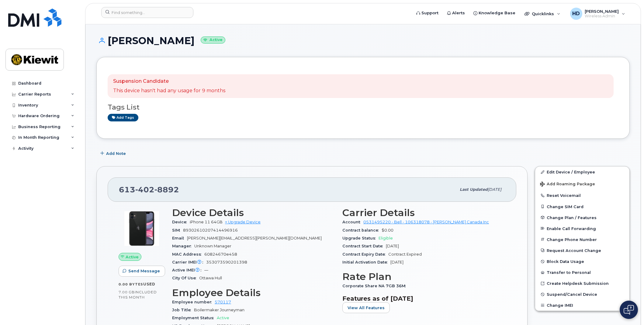 Image resolution: width=644 pixels, height=325 pixels. Describe the element at coordinates (123, 117) in the screenshot. I see `a: Add tags` at that location.